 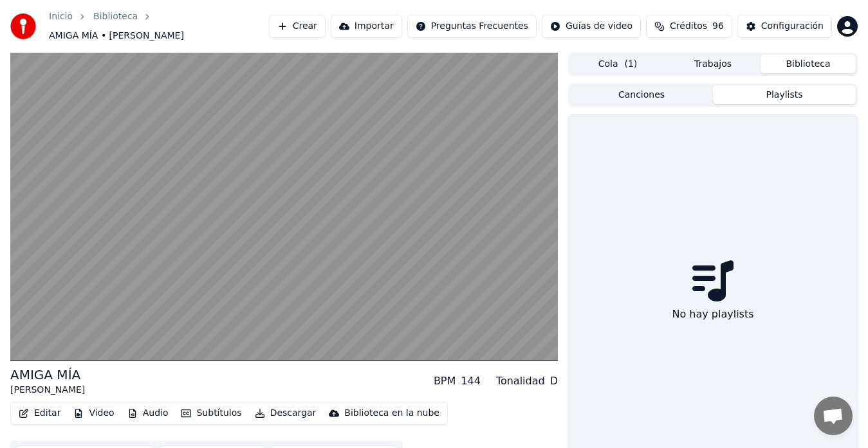 What do you see at coordinates (93, 413) in the screenshot?
I see `button: Video` at bounding box center [93, 413].